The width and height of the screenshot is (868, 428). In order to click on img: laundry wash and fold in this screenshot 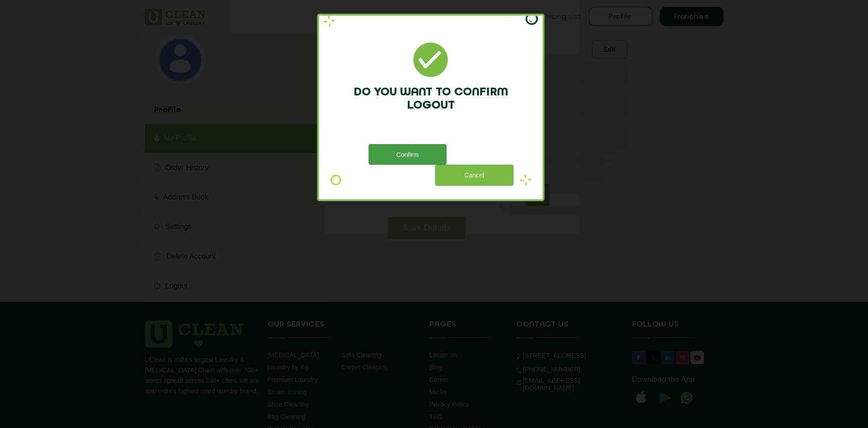, I will do `click(532, 21)`.